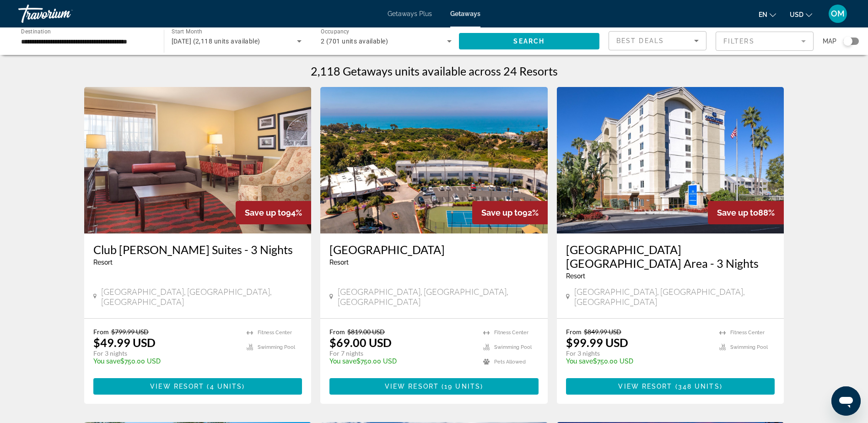 This screenshot has height=423, width=868. I want to click on a: Getaways, so click(465, 14).